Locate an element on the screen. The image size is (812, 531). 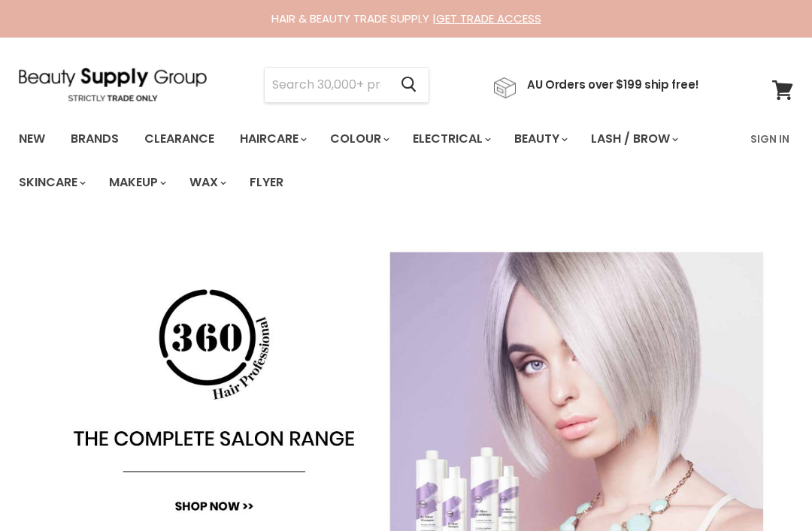
a: New is located at coordinates (31, 139).